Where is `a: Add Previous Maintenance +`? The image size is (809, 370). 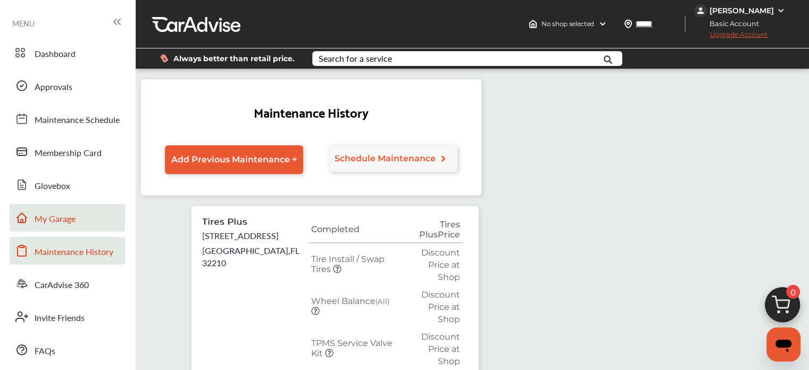 a: Add Previous Maintenance + is located at coordinates (234, 160).